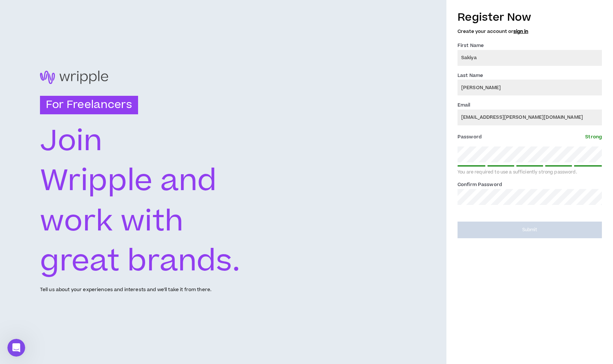 This screenshot has height=364, width=613. What do you see at coordinates (530, 58) in the screenshot?
I see `input: First name` at bounding box center [530, 58].